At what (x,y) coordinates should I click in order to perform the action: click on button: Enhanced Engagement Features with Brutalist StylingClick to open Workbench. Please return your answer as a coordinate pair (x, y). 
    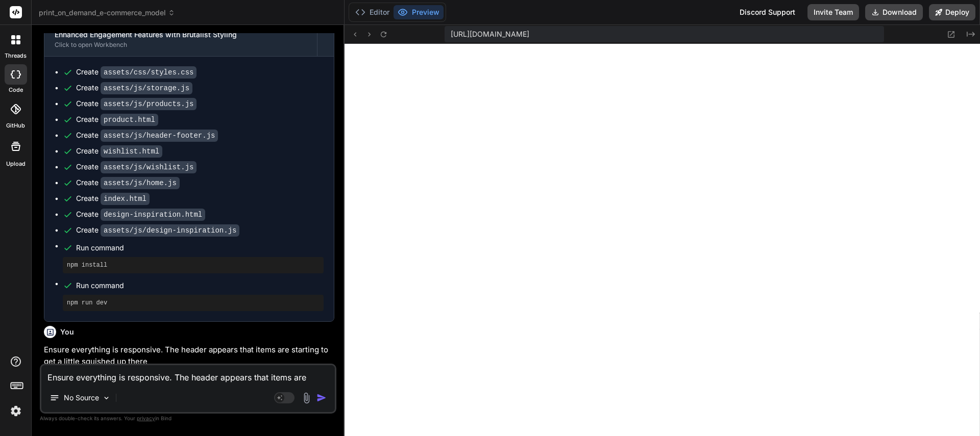
    Looking at the image, I should click on (180, 39).